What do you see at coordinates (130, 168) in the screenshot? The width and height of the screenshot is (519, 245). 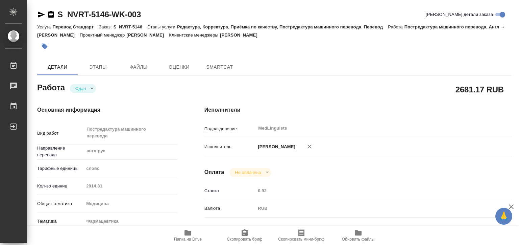 I see `div: слово` at bounding box center [130, 168].